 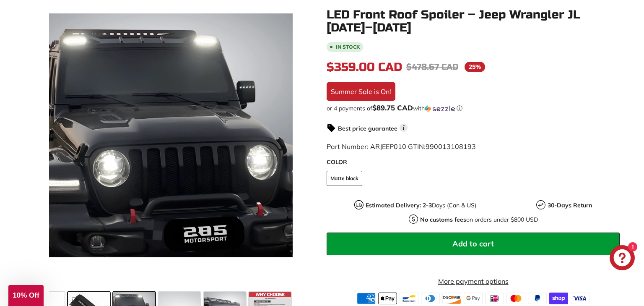 What do you see at coordinates (473, 243) in the screenshot?
I see `span: Add to cart` at bounding box center [473, 243].